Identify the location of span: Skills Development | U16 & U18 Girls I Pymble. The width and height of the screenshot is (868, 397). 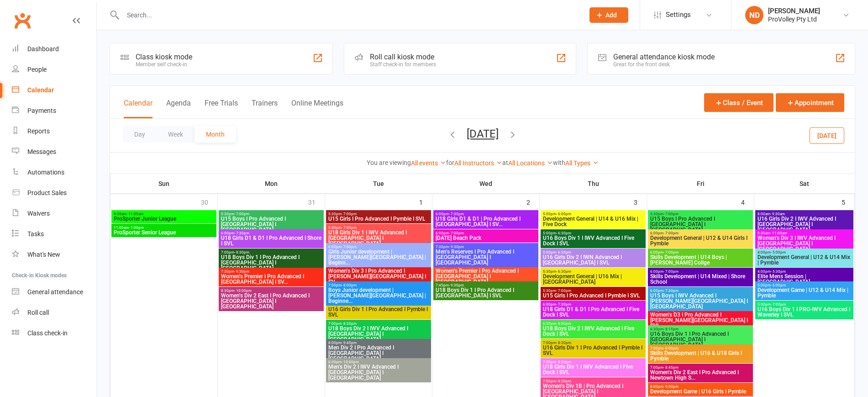
(701, 356).